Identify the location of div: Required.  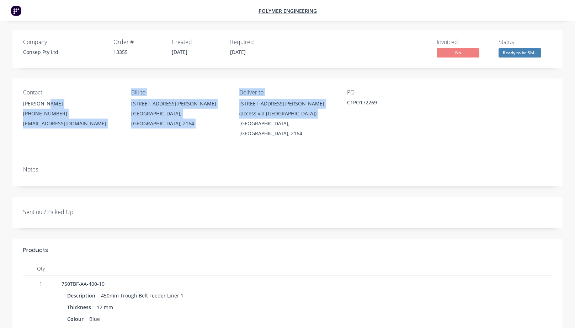
(255, 42).